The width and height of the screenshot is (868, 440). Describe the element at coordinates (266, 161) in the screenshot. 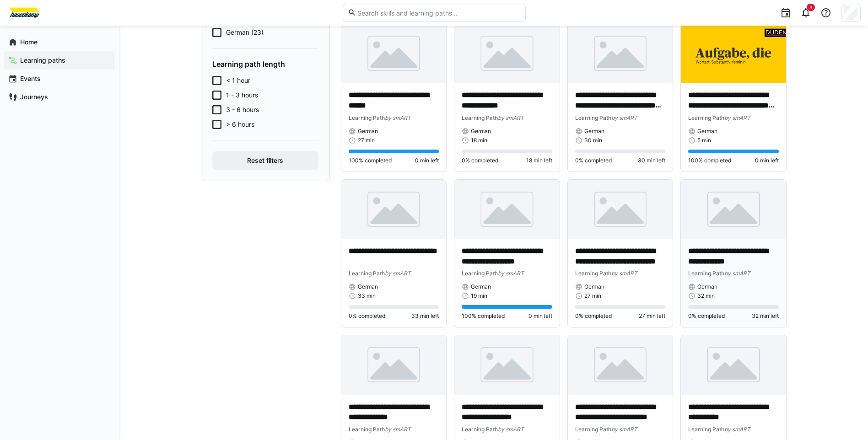

I see `button: Reset filters` at that location.